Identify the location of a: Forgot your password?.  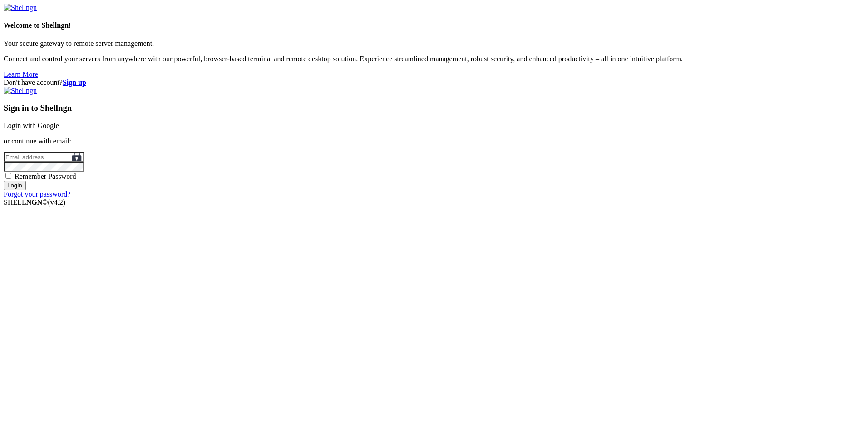
(37, 194).